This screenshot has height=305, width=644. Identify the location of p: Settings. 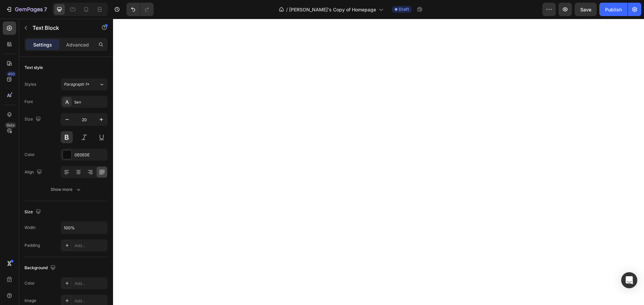
(43, 45).